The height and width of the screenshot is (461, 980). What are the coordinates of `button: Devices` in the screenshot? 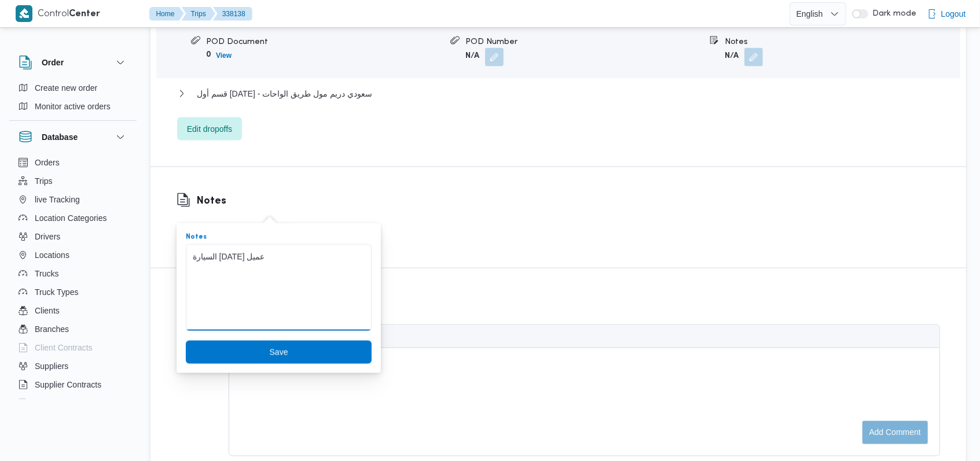 It's located at (73, 403).